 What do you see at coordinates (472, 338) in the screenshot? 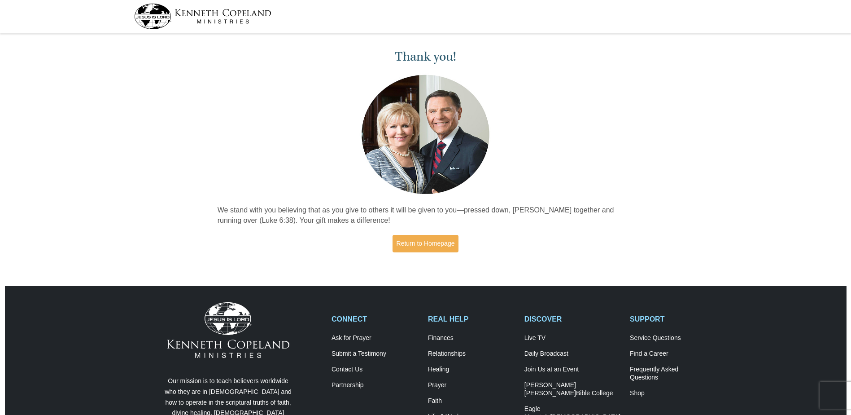
I see `a: Finances` at bounding box center [472, 338].